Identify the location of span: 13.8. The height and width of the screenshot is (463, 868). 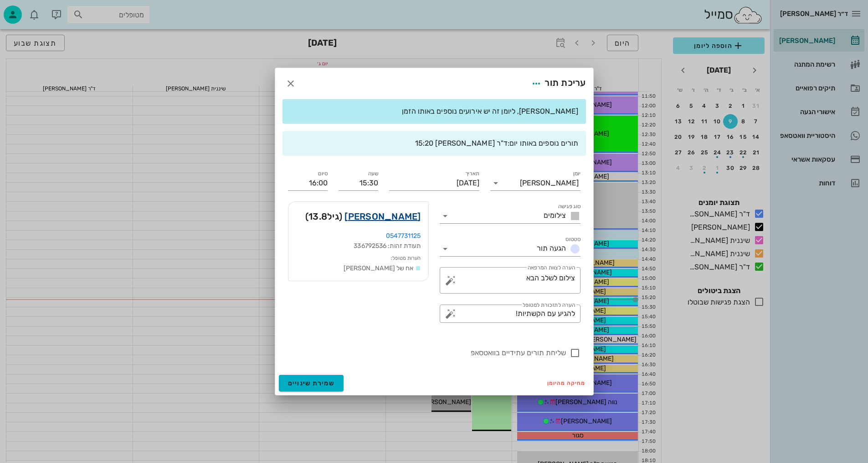
(318, 216).